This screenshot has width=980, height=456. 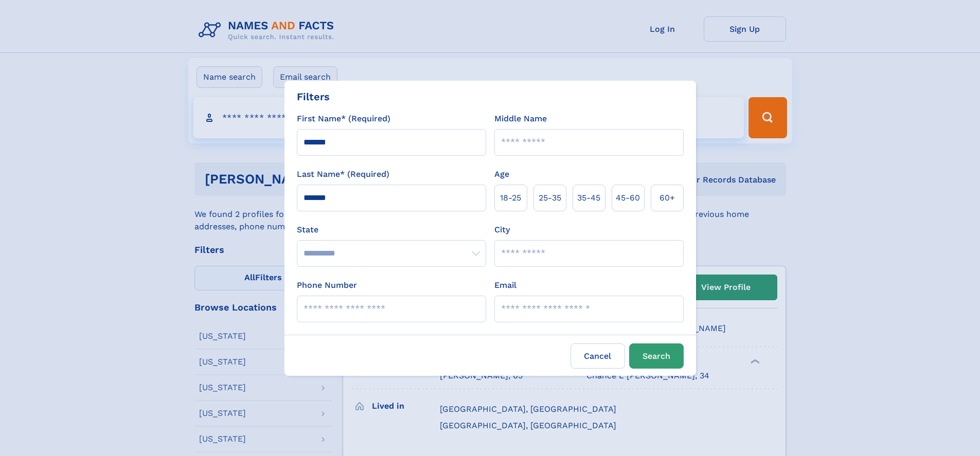 I want to click on span: 35‑45, so click(x=589, y=198).